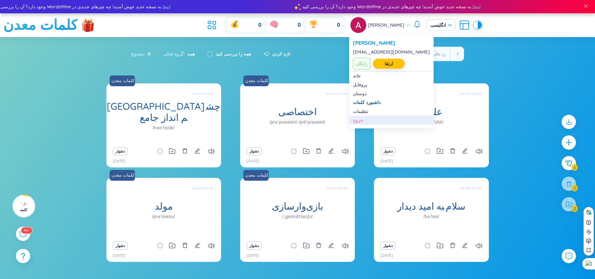  Describe the element at coordinates (164, 128) in the screenshot. I see `font: /həʊˈlɪstɪk/` at that location.